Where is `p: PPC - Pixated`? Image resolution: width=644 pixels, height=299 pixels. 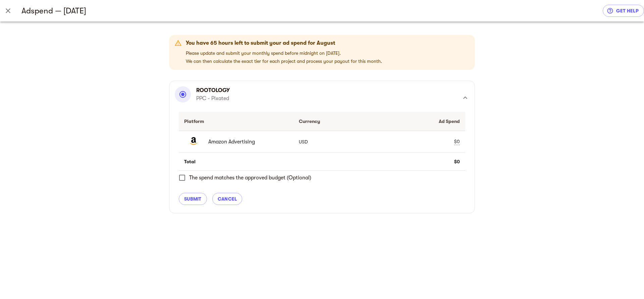 p: PPC - Pixated is located at coordinates (213, 98).